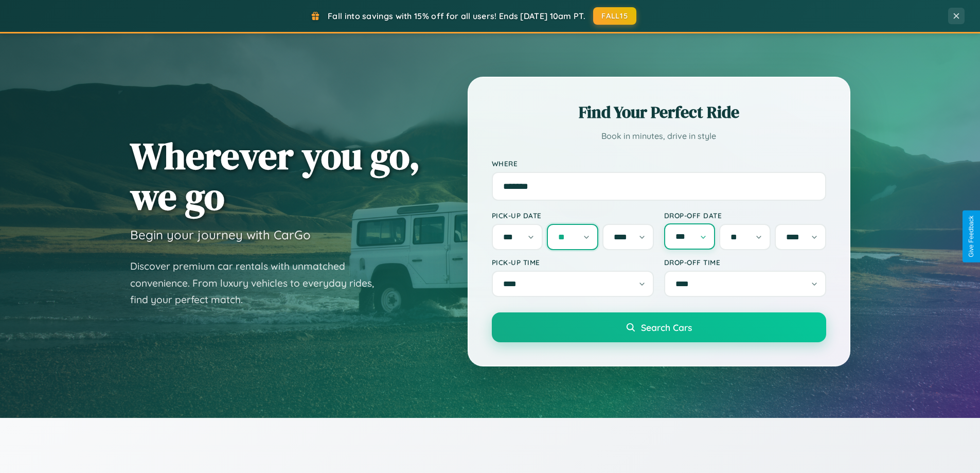  I want to click on span: Search Cars, so click(666, 327).